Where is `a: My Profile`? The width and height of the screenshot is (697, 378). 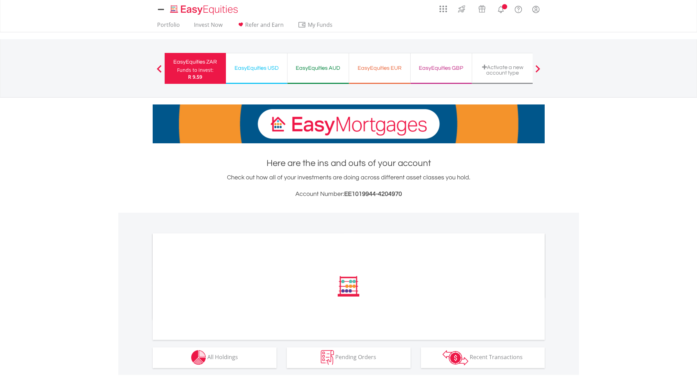
a: My Profile is located at coordinates (536, 9).